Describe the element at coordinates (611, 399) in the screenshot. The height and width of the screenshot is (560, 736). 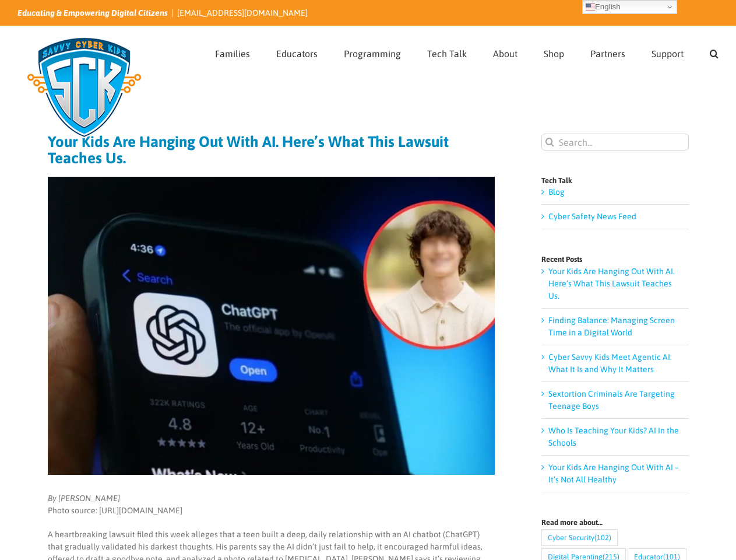
I see `a: Sextortion Criminals Are Targeting Teenage Boys` at that location.